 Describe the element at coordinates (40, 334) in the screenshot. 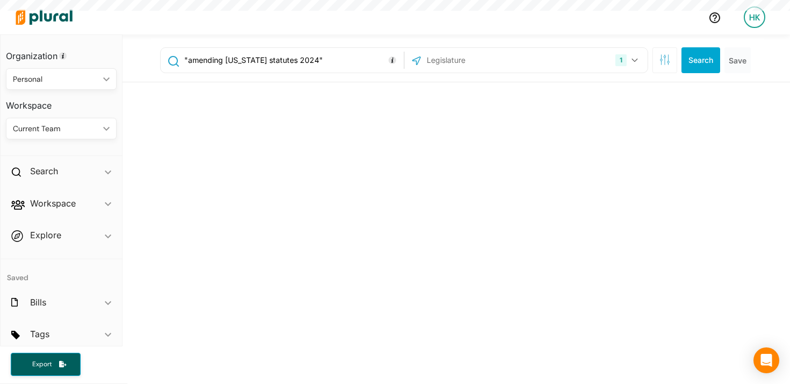

I see `h2: Tags` at that location.